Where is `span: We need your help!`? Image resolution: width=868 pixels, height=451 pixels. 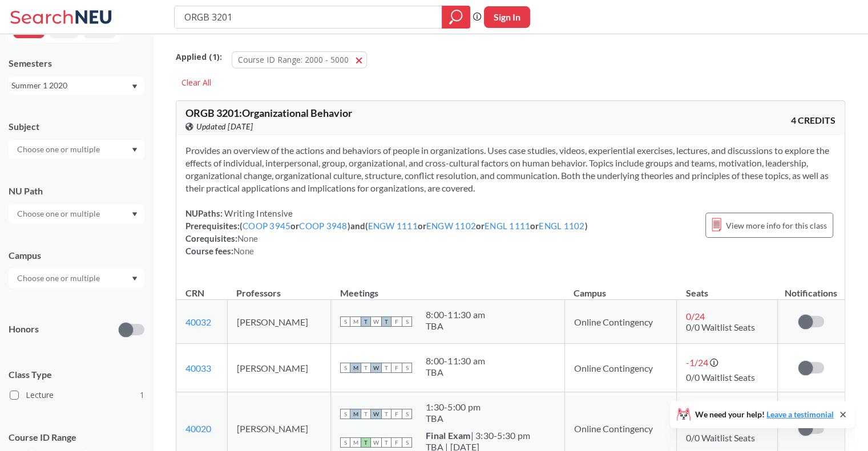 span: We need your help! is located at coordinates (764, 414).